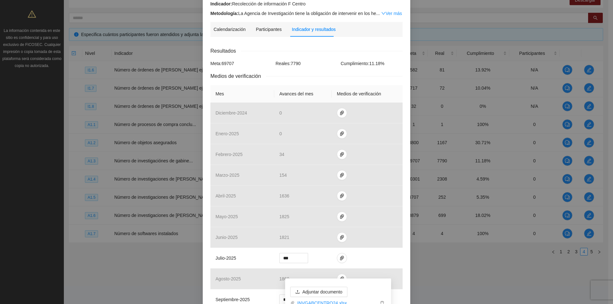 This screenshot has width=613, height=304. I want to click on span: junio - 2025, so click(226, 237).